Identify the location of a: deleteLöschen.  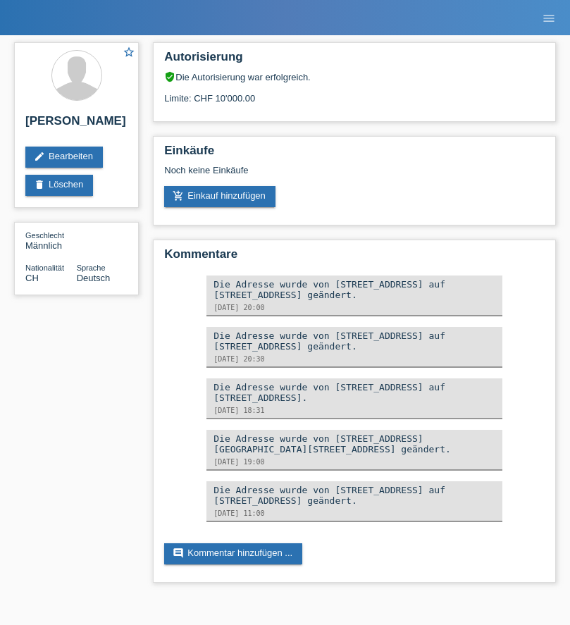
(59, 185).